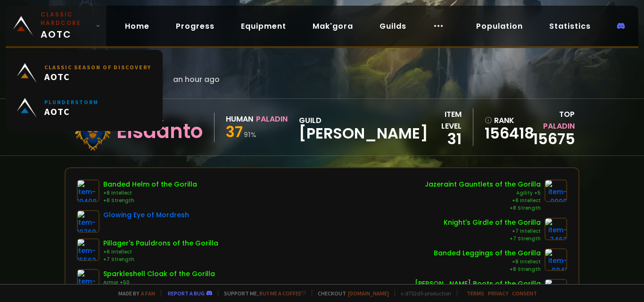 The height and width of the screenshot is (302, 644). Describe the element at coordinates (234, 131) in the screenshot. I see `span: 37` at that location.